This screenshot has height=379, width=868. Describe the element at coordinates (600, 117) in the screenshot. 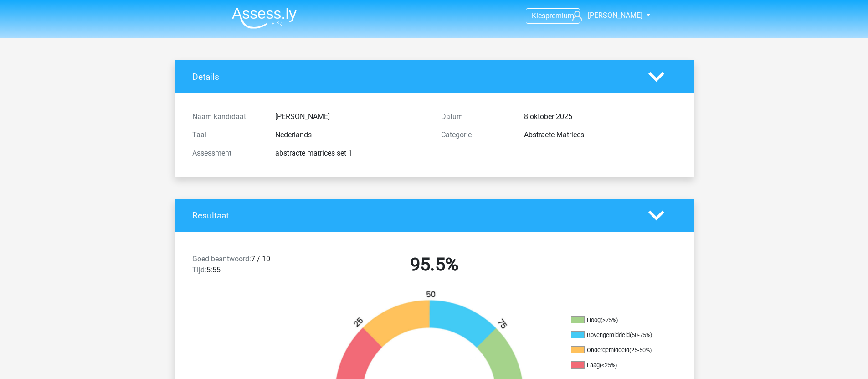

I see `div: 8 oktober 2025` at that location.